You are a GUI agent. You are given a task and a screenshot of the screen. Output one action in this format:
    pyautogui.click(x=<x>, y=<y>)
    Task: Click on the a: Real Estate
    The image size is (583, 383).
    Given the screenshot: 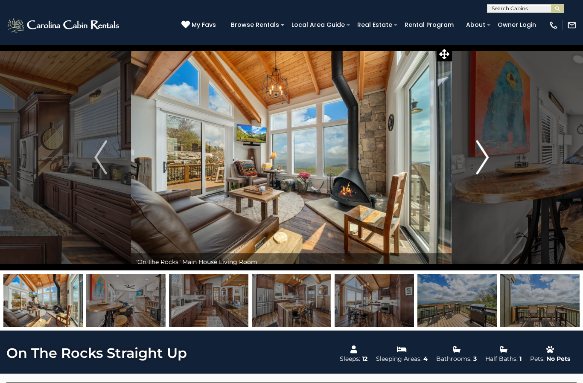 What is the action you would take?
    pyautogui.click(x=375, y=25)
    